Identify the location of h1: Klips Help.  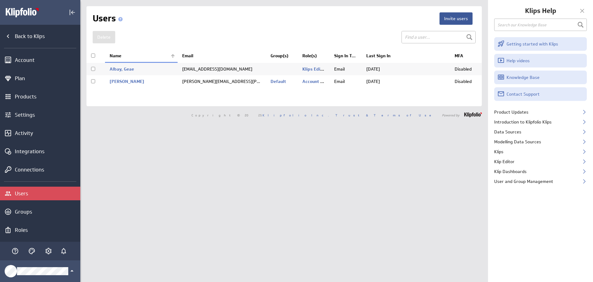
(541, 11).